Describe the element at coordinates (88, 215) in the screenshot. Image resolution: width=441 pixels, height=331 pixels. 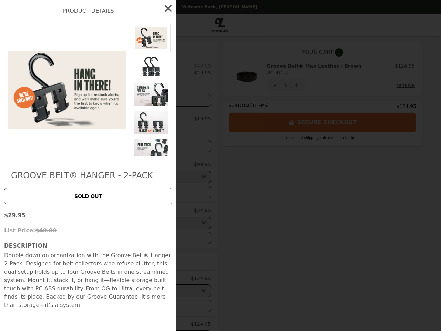
I see `p: $29.95` at that location.